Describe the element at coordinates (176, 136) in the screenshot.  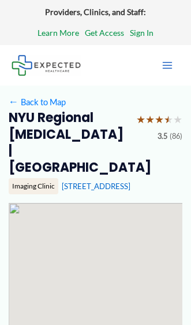
I see `span: (86)` at that location.